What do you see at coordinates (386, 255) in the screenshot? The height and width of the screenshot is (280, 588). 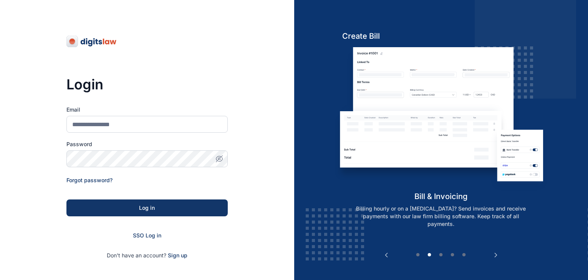 I see `button: Previous` at bounding box center [386, 255].